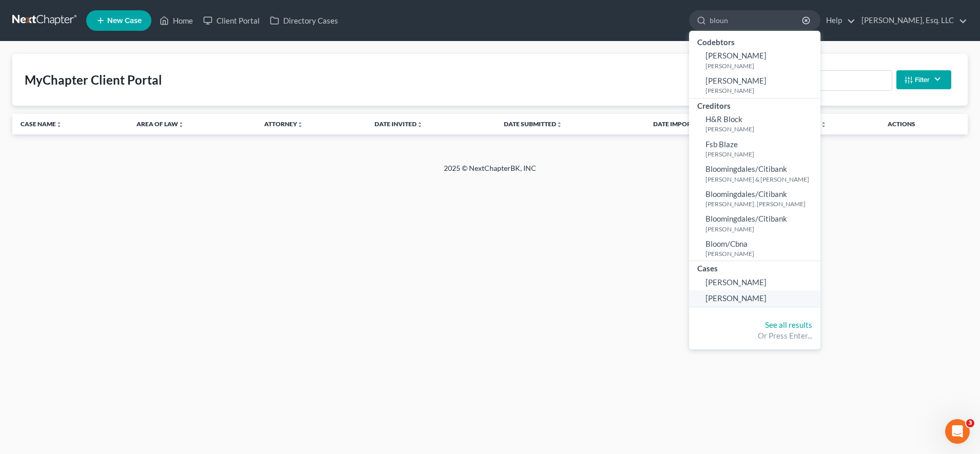  Describe the element at coordinates (838, 20) in the screenshot. I see `a: Help` at that location.